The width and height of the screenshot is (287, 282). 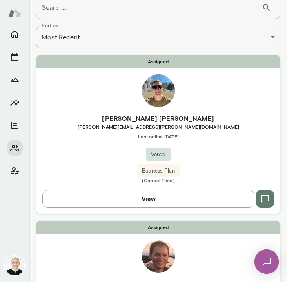 I want to click on button: Growth Plan, so click(x=15, y=80).